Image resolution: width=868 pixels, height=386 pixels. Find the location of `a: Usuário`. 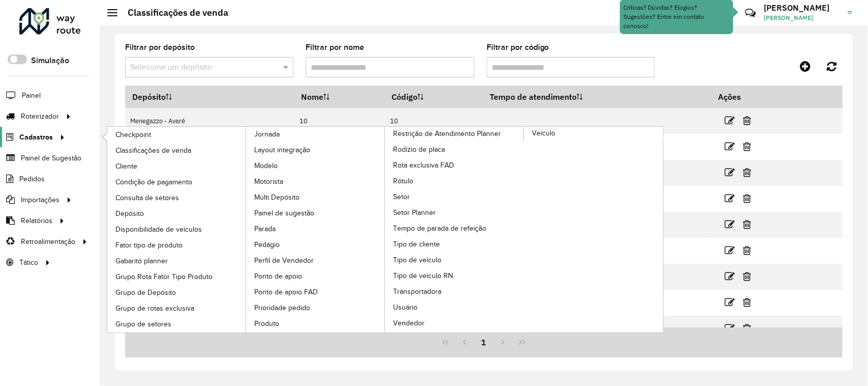

a: Usuário is located at coordinates (454, 307).